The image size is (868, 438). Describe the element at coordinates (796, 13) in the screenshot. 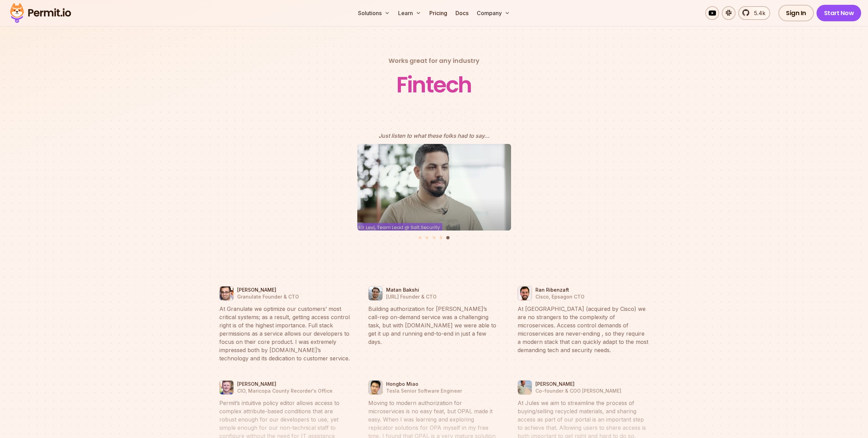

I see `a: Sign In` at that location.